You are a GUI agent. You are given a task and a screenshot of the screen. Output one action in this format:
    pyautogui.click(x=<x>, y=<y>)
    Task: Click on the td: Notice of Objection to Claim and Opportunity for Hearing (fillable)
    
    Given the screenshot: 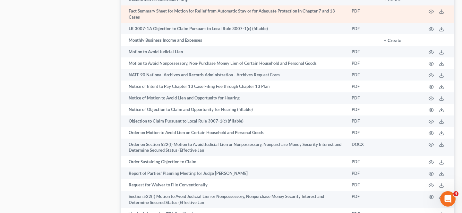 What is the action you would take?
    pyautogui.click(x=233, y=110)
    